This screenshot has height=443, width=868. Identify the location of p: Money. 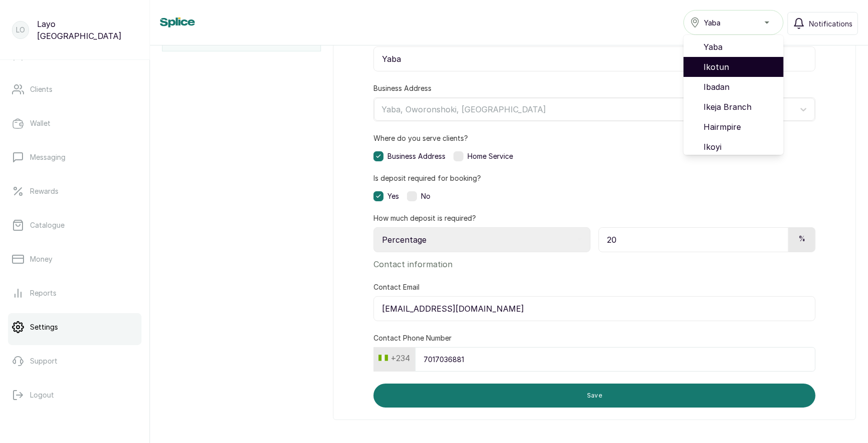
(41, 259).